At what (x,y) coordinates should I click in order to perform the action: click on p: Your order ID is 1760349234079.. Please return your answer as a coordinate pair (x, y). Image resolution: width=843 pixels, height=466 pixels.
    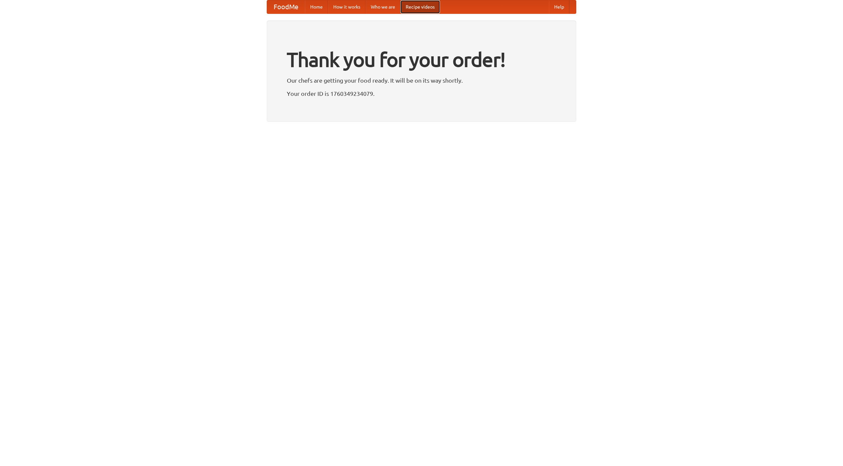
    Looking at the image, I should click on (421, 94).